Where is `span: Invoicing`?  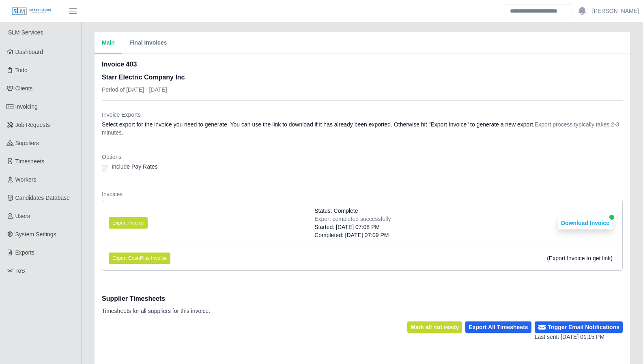
span: Invoicing is located at coordinates (26, 106).